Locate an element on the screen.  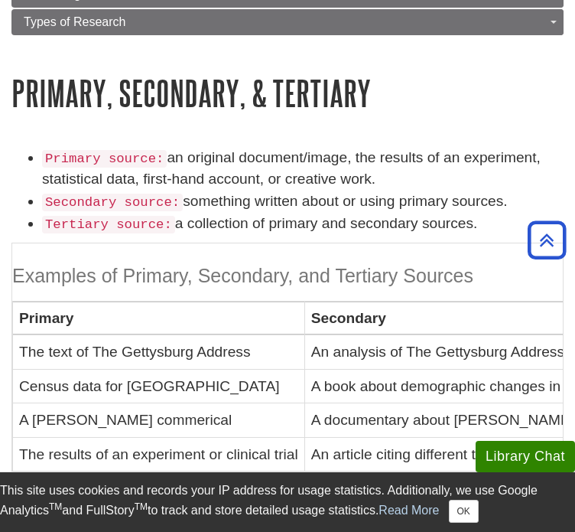
code: Tertiary source: is located at coordinates (109, 224).